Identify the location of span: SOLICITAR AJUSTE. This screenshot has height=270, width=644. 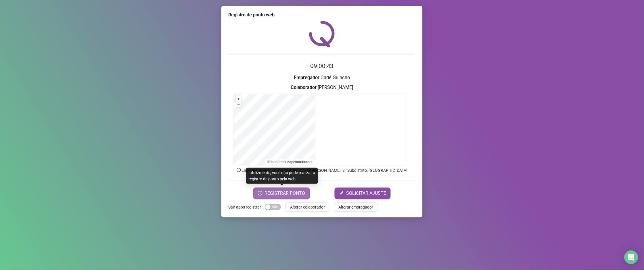
(366, 193).